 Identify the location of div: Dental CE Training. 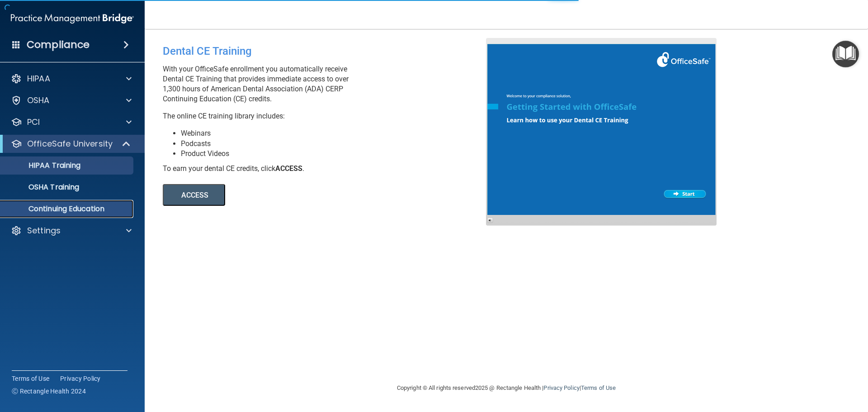
(328, 51).